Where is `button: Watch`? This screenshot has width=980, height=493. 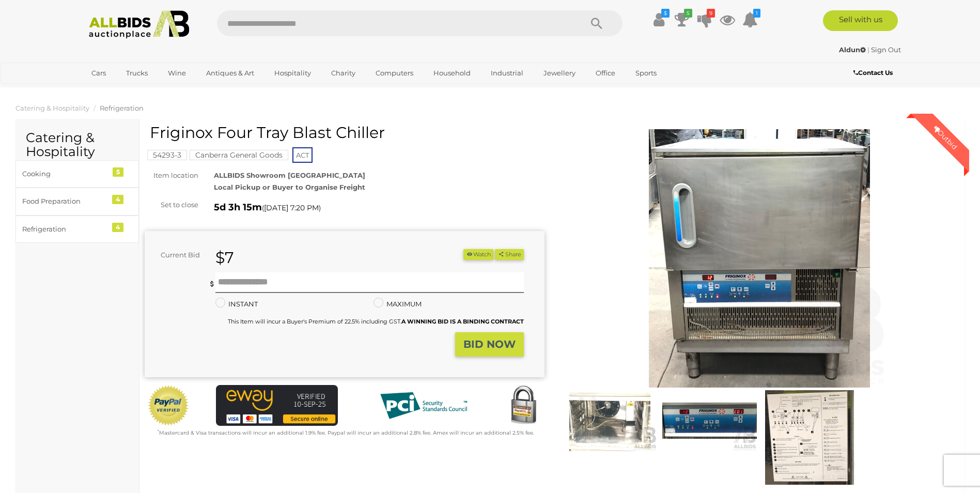 button: Watch is located at coordinates (478, 254).